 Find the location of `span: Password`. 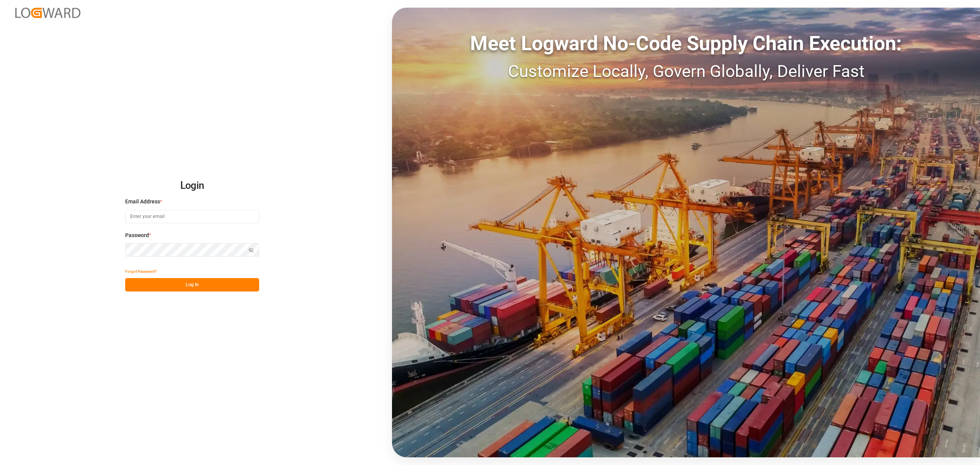

span: Password is located at coordinates (137, 235).